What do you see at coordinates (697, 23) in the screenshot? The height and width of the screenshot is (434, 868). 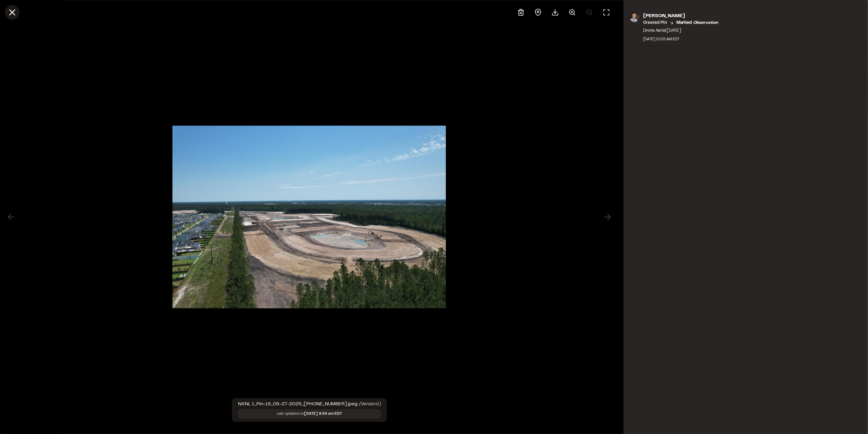 I see `p: Marked` at bounding box center [697, 23].